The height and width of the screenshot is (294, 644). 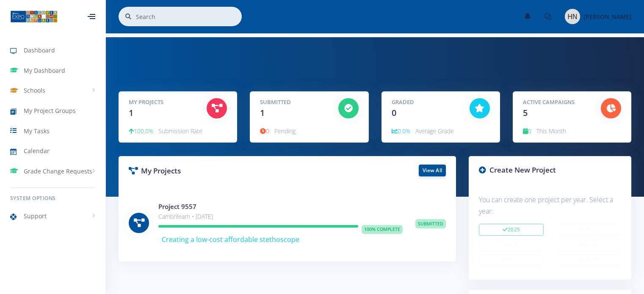 I want to click on span: Average Grade, so click(x=434, y=131).